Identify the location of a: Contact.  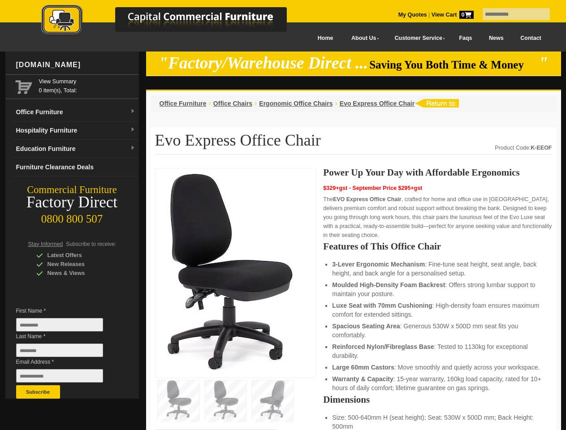
(531, 38).